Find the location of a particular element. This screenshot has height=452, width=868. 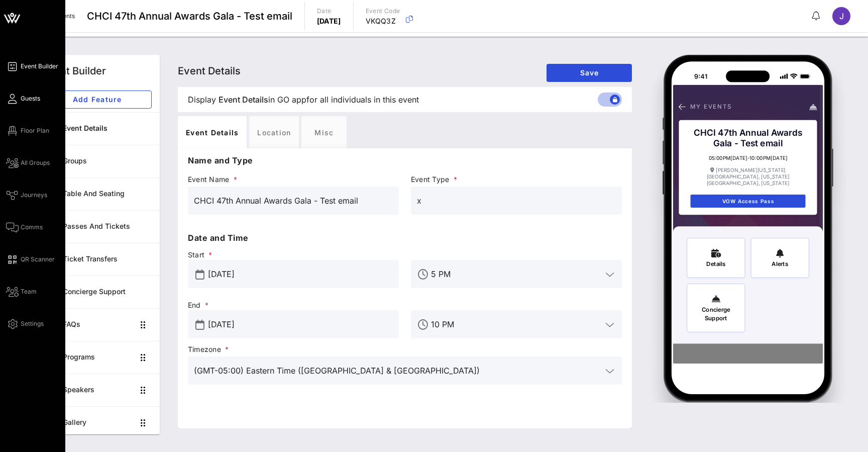

input: End Time is located at coordinates (516, 324).